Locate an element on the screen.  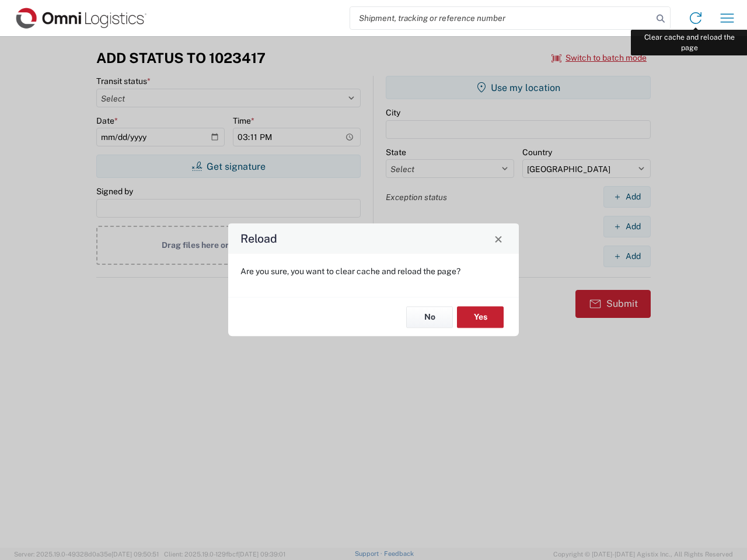
button: Close is located at coordinates (498, 238).